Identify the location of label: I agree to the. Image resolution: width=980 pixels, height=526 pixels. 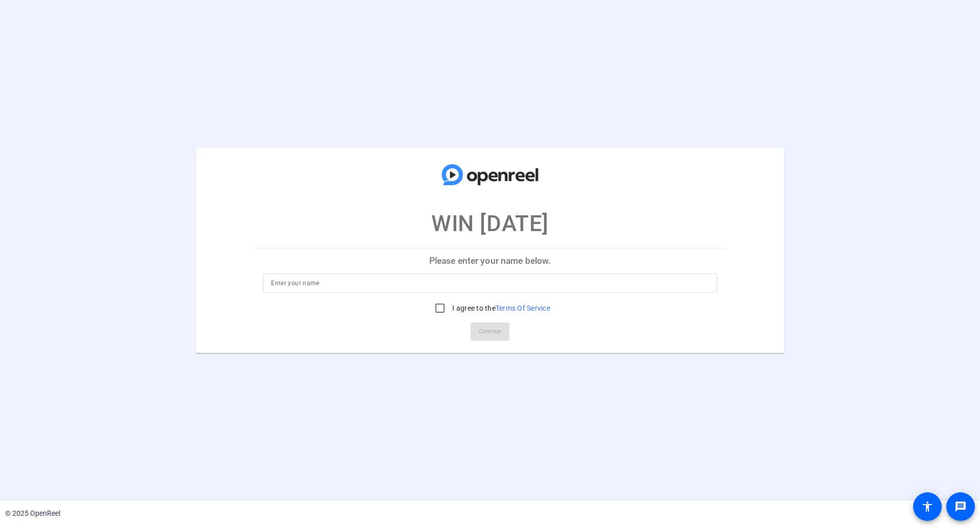
(500, 308).